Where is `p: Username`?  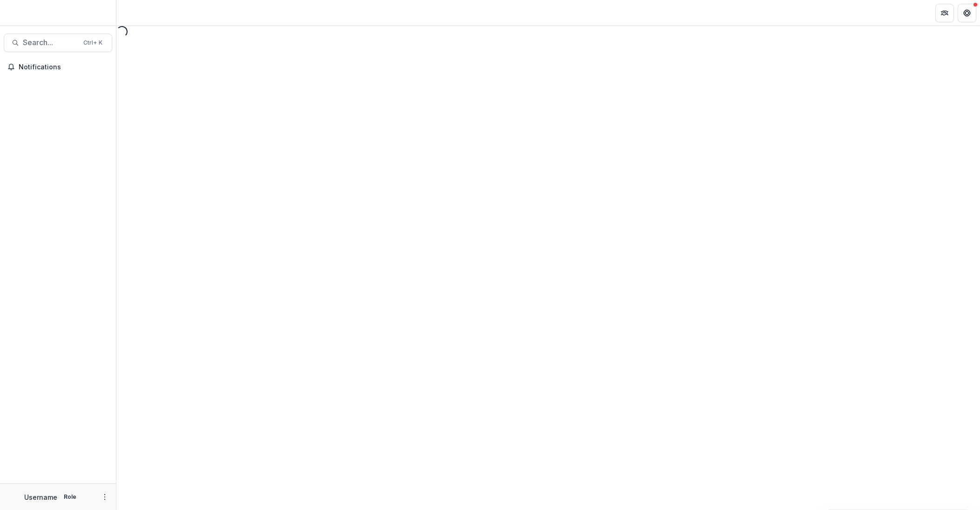 p: Username is located at coordinates (40, 497).